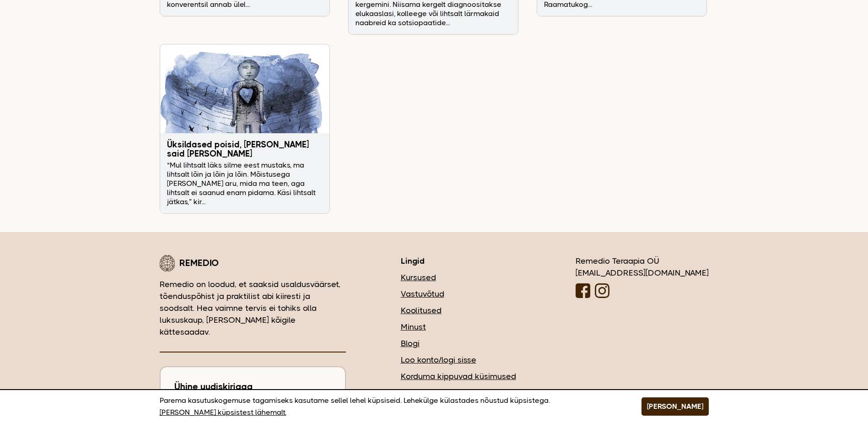  Describe the element at coordinates (461, 360) in the screenshot. I see `a: Loo konto/logi sisse` at that location.